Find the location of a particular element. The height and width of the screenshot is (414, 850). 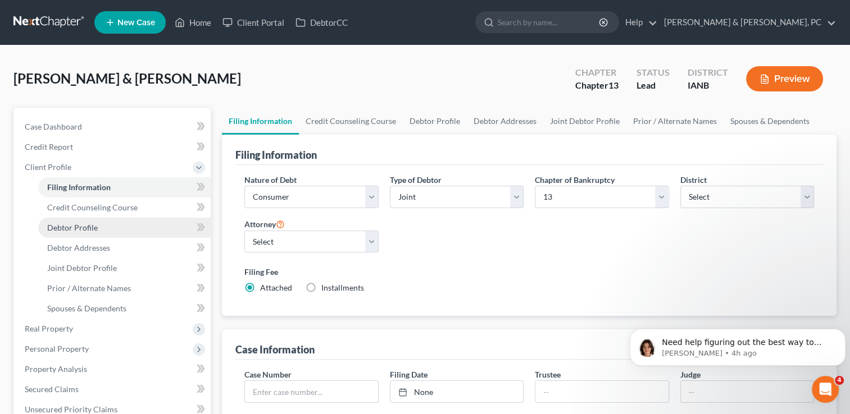

input: Search by name... is located at coordinates (549, 22).